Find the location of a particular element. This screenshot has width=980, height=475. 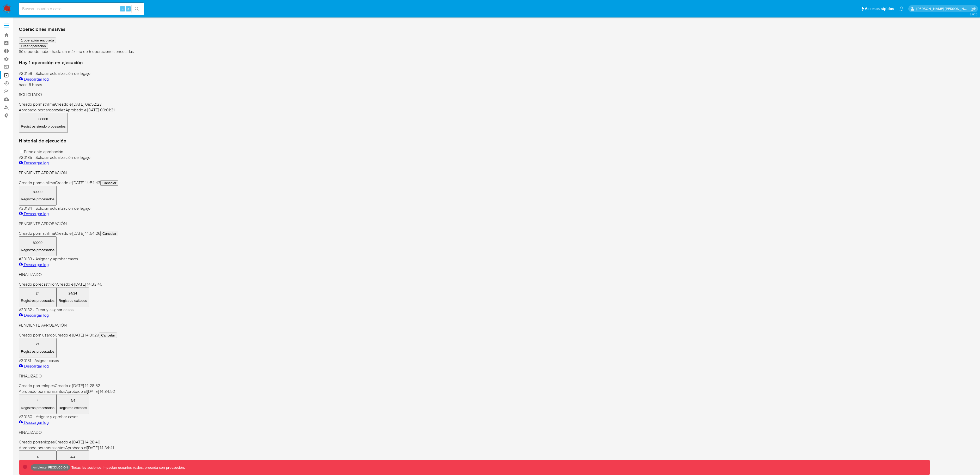

p: Todas las acciones impactan usuarios reales, proceda con precaución. is located at coordinates (128, 467).